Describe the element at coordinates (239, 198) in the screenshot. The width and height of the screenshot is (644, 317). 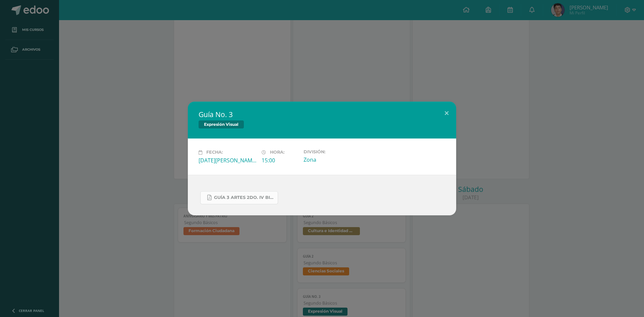
I see `a: GUÍA 3 ARTES 2DO. IV BIM.docx.pdf` at that location.